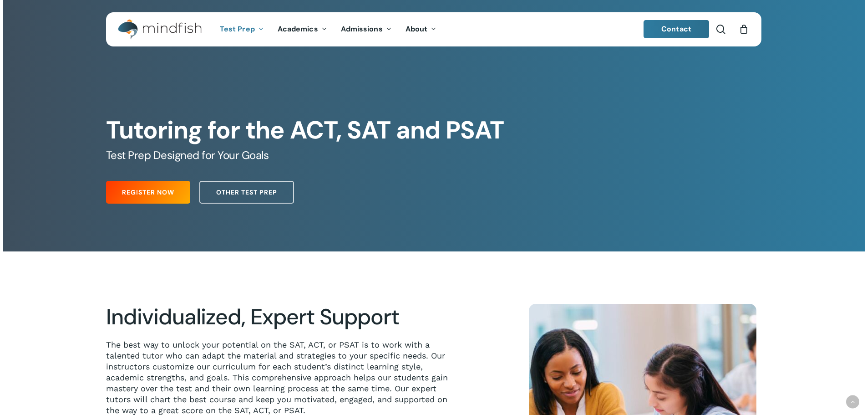 The height and width of the screenshot is (415, 867). I want to click on span: Admissions, so click(362, 29).